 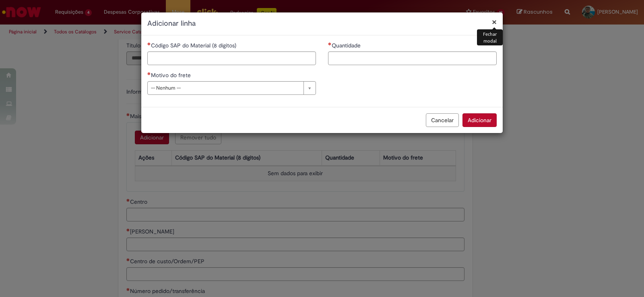 What do you see at coordinates (172, 75) in the screenshot?
I see `span: Motivo do frete` at bounding box center [172, 75].